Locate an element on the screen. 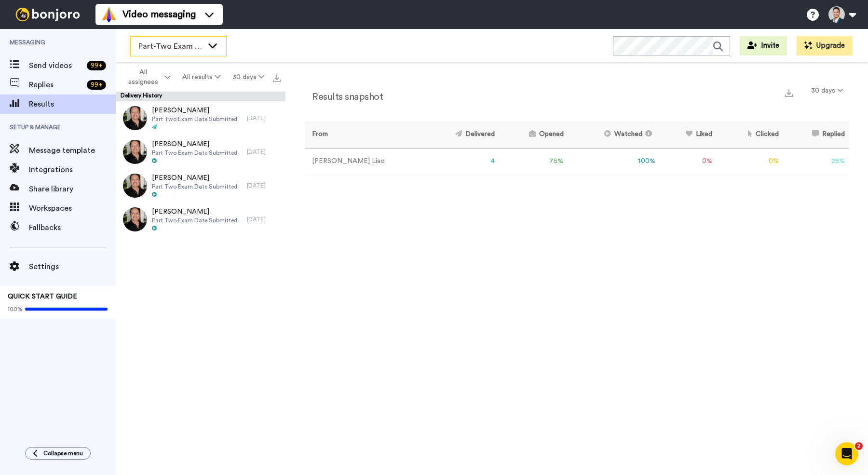  img: 41d3a709-14ba-4083-a9fc-04d4a7e6ad39-thumb.jpg is located at coordinates (135, 118).